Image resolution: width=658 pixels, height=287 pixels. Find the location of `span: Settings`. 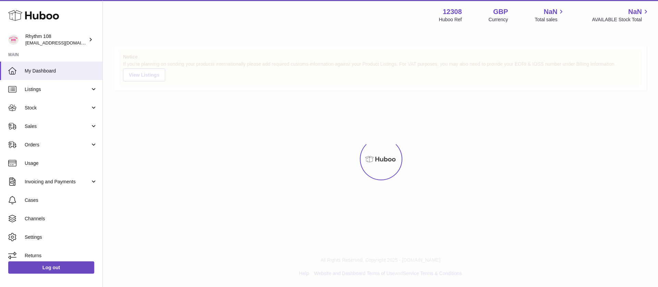

span: Settings is located at coordinates (61, 237).